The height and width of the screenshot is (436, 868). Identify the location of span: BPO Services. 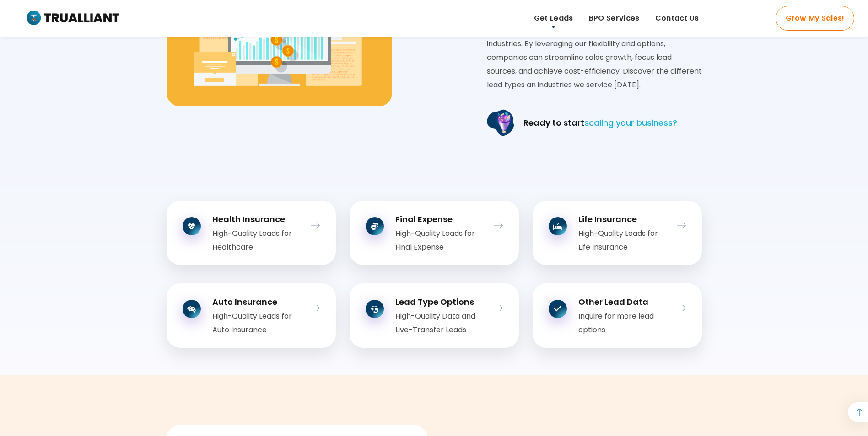
(614, 18).